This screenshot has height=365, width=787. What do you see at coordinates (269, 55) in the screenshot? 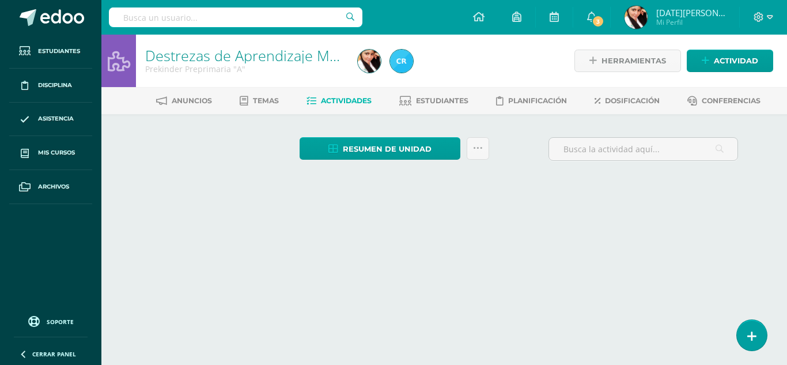
I see `a: Destrezas de Aprendizaje Matemático` at bounding box center [269, 55].